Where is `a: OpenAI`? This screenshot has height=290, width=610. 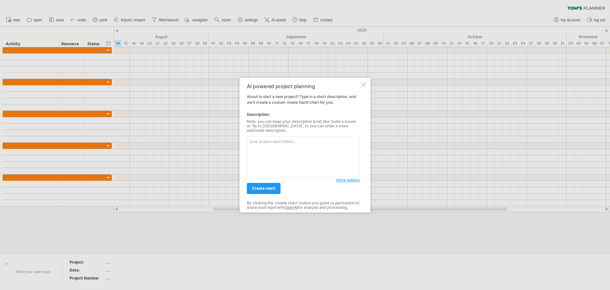
a: OpenAI is located at coordinates (291, 207).